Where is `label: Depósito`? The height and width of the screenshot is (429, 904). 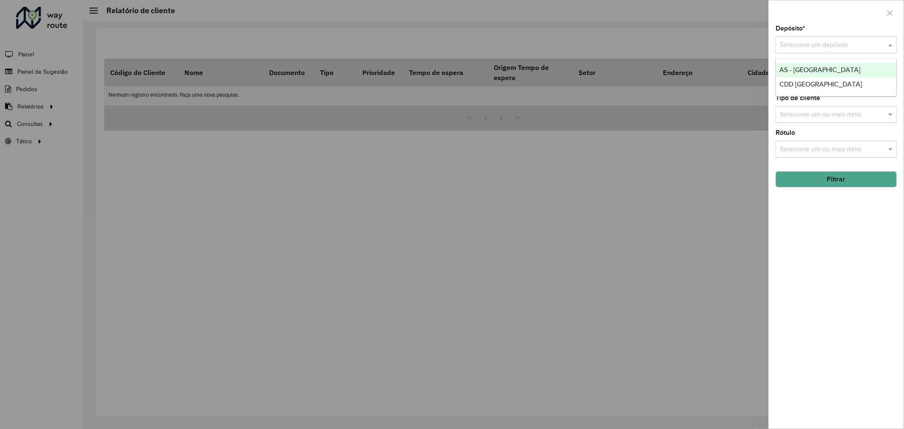
label: Depósito is located at coordinates (790, 28).